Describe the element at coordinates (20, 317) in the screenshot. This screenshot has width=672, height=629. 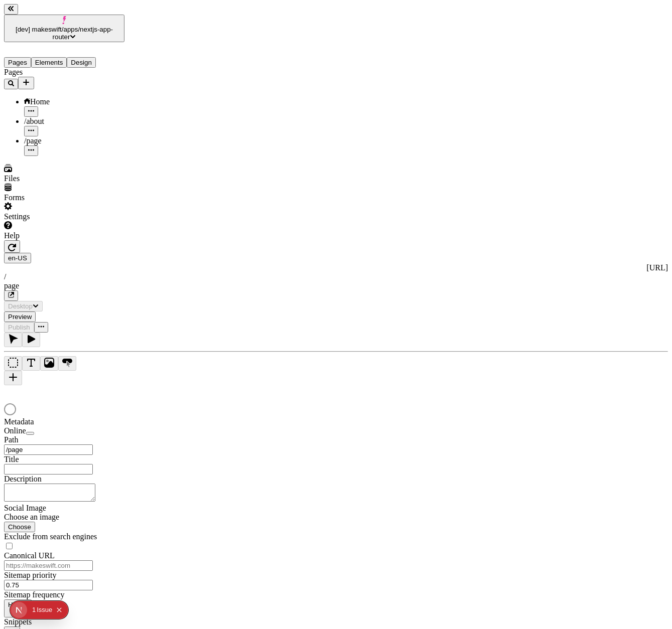
I see `button: Preview` at that location.